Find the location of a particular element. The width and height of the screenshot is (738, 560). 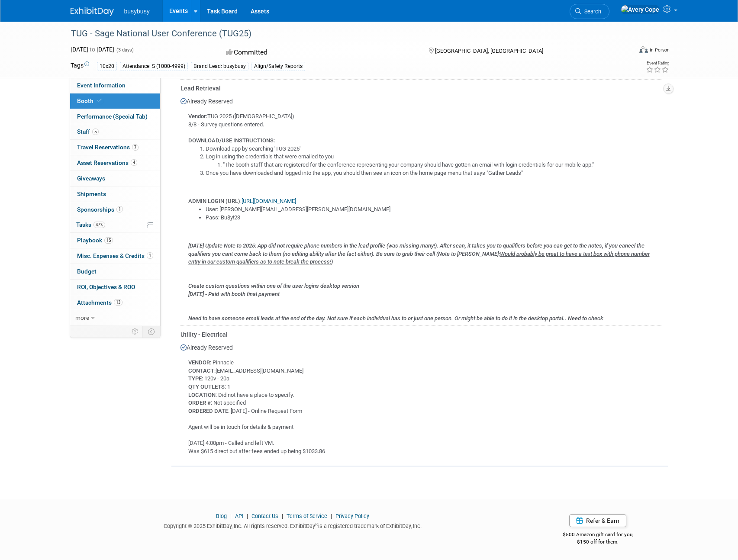

a: more is located at coordinates (115, 318).